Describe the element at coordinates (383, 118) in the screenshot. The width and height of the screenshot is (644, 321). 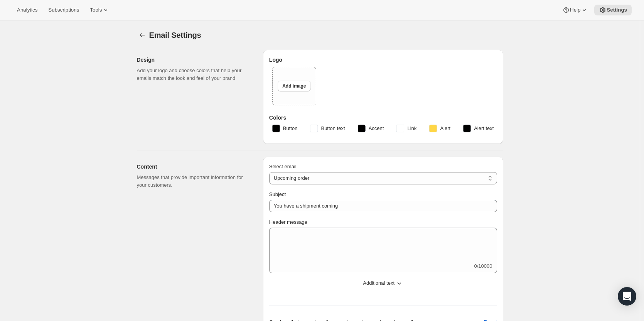
I see `h3: Colors` at that location.